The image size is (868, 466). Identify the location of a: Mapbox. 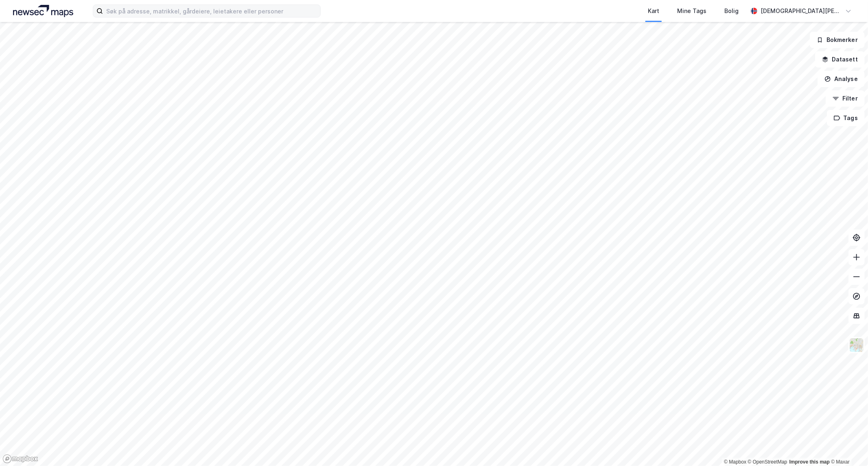
(735, 462).